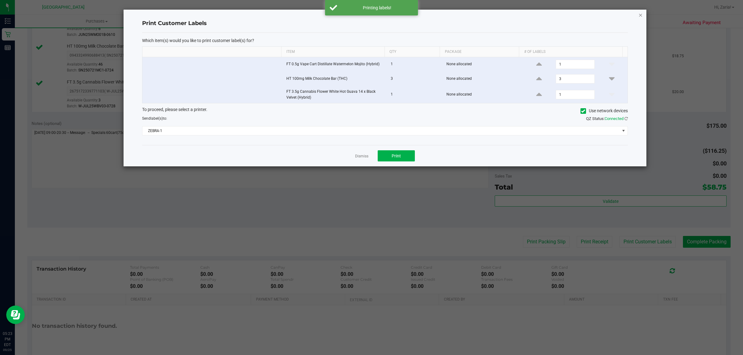  What do you see at coordinates (385, 41) in the screenshot?
I see `p: Which item(s) would you like to print customer label(s) for?` at bounding box center [385, 41].